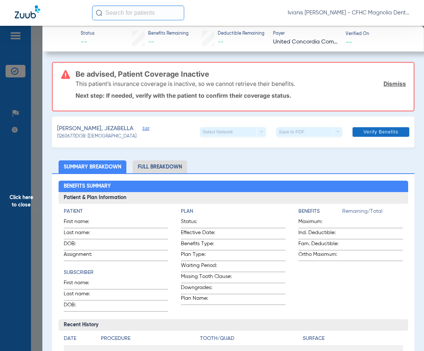  What do you see at coordinates (381, 132) in the screenshot?
I see `span: Verify Benefits` at bounding box center [381, 132].